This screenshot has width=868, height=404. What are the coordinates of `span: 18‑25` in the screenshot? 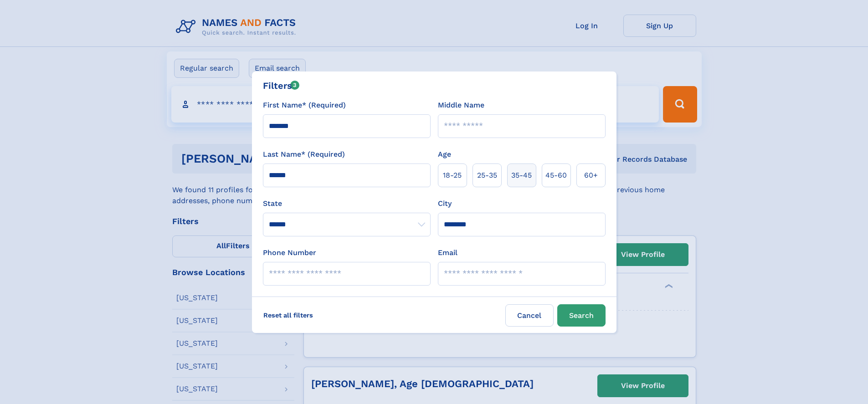 It's located at (452, 176).